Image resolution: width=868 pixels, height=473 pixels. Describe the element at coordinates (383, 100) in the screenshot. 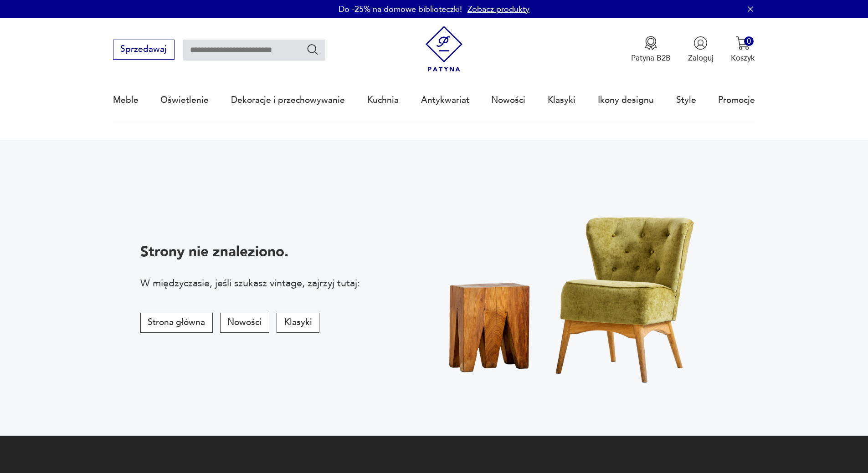

I see `a: Kuchnia` at that location.